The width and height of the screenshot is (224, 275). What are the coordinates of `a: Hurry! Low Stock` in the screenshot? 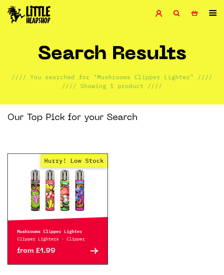 It's located at (58, 191).